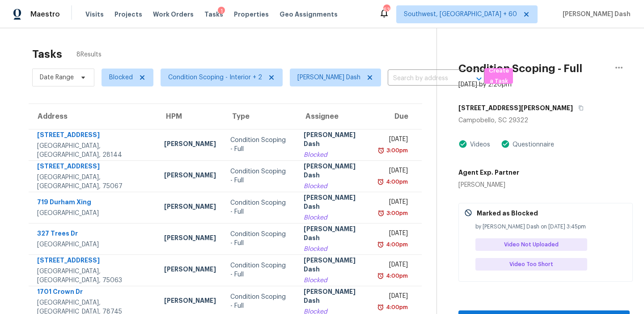 The image size is (644, 314). What do you see at coordinates (173, 14) in the screenshot?
I see `span: Work Orders` at bounding box center [173, 14].